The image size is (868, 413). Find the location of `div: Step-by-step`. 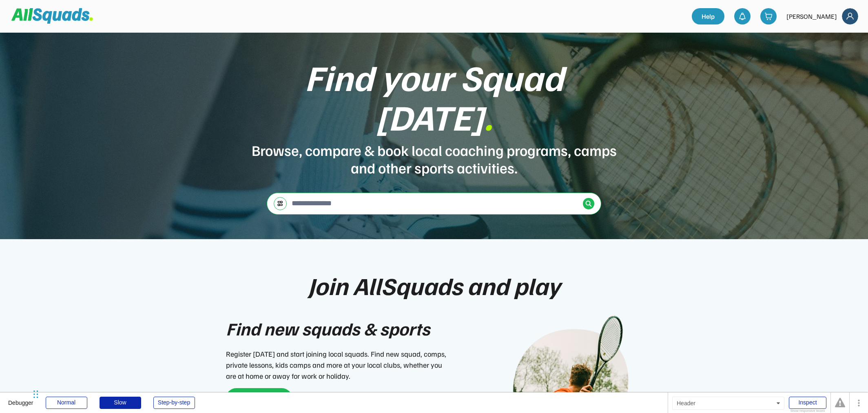

div: Step-by-step is located at coordinates (174, 403).